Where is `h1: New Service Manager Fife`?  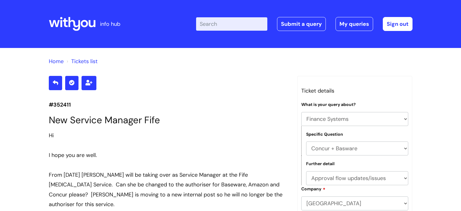 h1: New Service Manager Fife is located at coordinates (169, 120).